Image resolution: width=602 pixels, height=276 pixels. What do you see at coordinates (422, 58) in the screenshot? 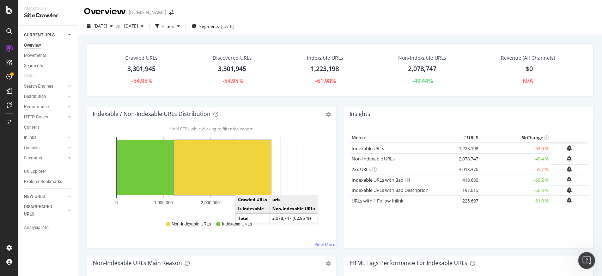
I see `div: Non-Indexable URLs` at bounding box center [422, 58].